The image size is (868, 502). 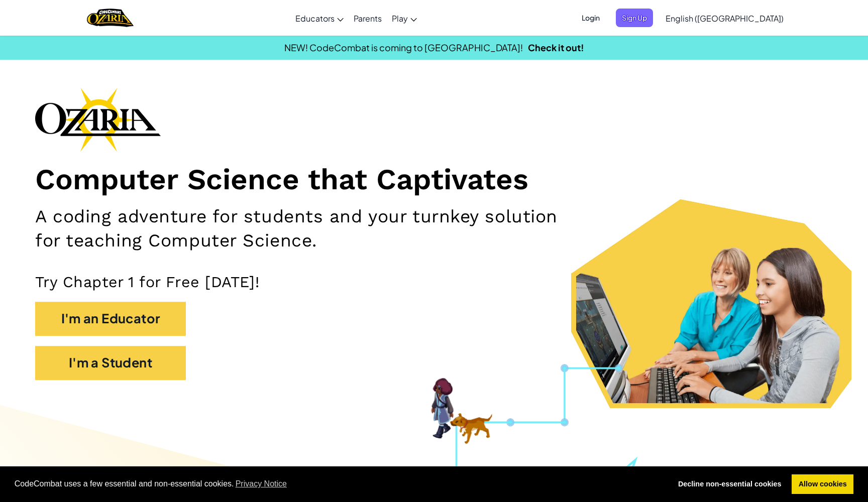 What do you see at coordinates (434, 179) in the screenshot?
I see `h1: Computer Science that Captivates` at bounding box center [434, 179].